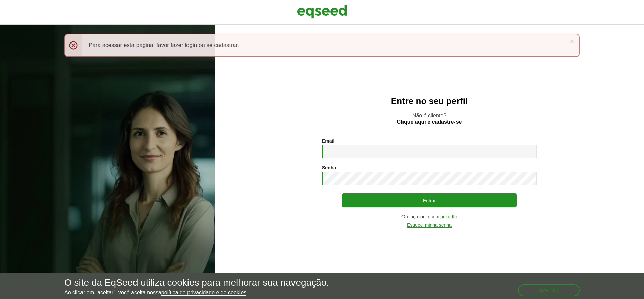  Describe the element at coordinates (429, 123) in the screenshot. I see `a: Clique aqui e cadastre-se` at that location.